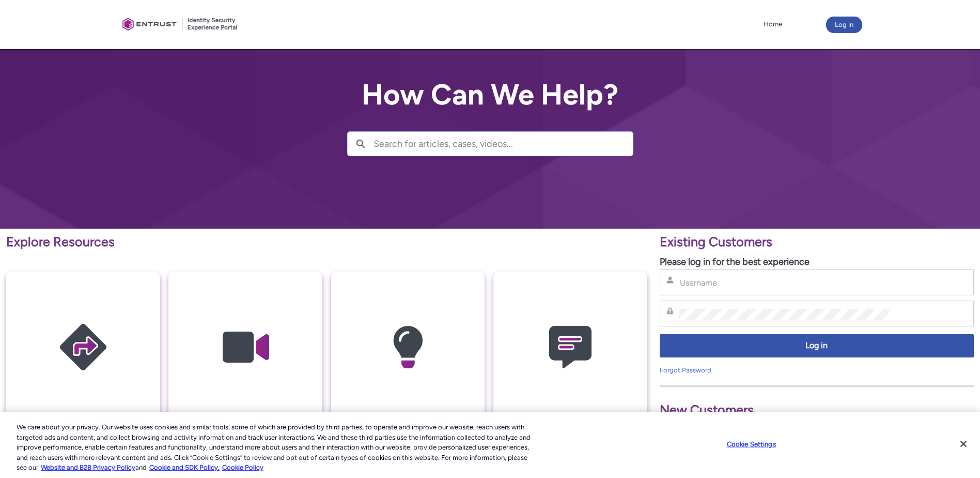  I want to click on button: Close, so click(963, 443).